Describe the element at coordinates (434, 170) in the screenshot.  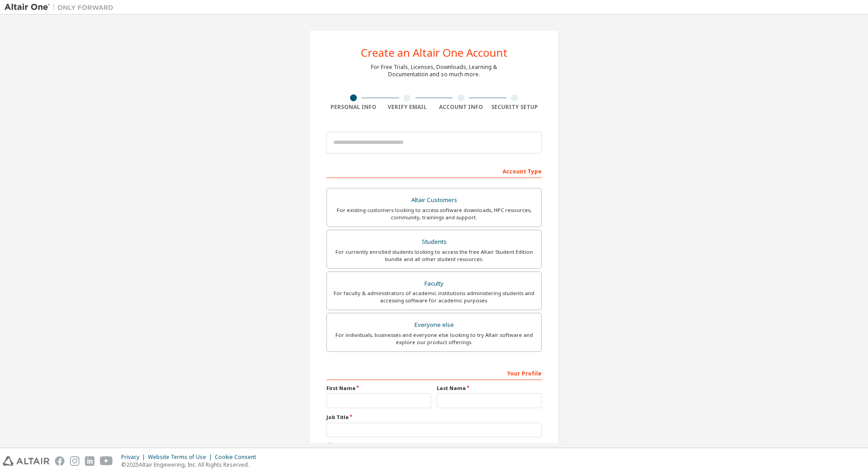
I see `div: Account Type` at that location.